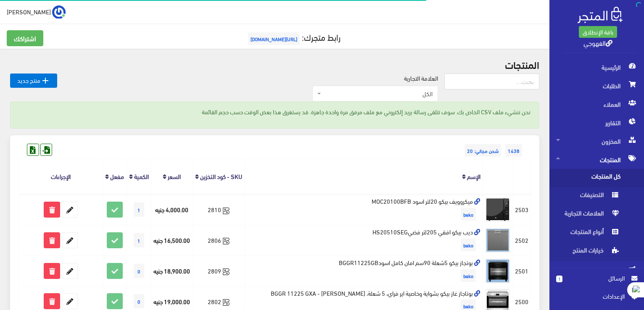  Describe the element at coordinates (117, 176) in the screenshot. I see `a: مفعل` at that location.